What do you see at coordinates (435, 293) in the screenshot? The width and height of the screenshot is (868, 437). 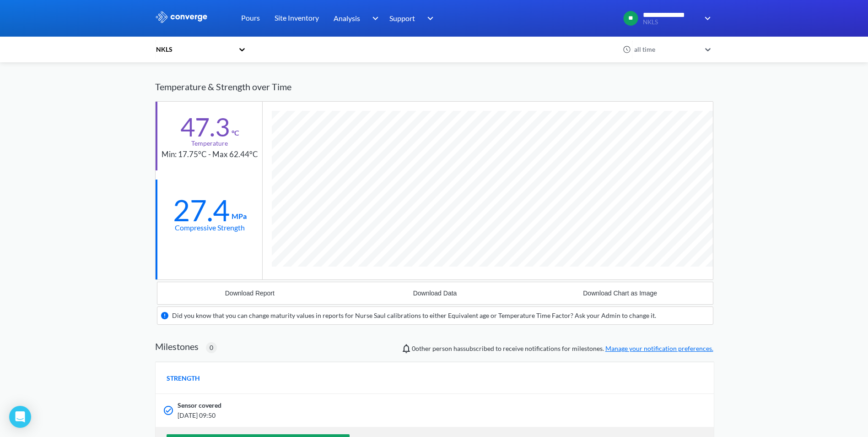 I see `div: Download Data` at bounding box center [435, 293].